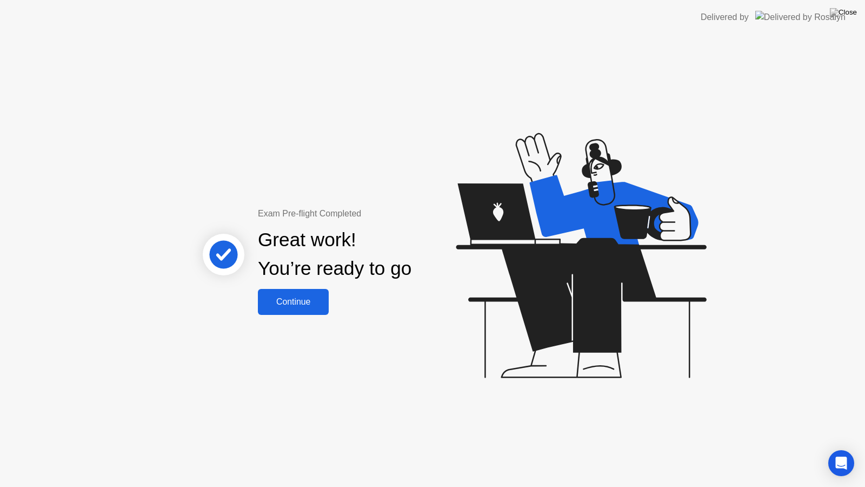  What do you see at coordinates (800, 17) in the screenshot?
I see `img: Delivered by Rosalyn` at bounding box center [800, 17].